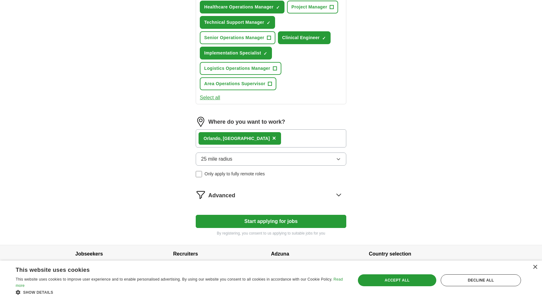 This screenshot has height=300, width=542. Describe the element at coordinates (234, 84) in the screenshot. I see `span: Area Operations Supervisor` at that location.